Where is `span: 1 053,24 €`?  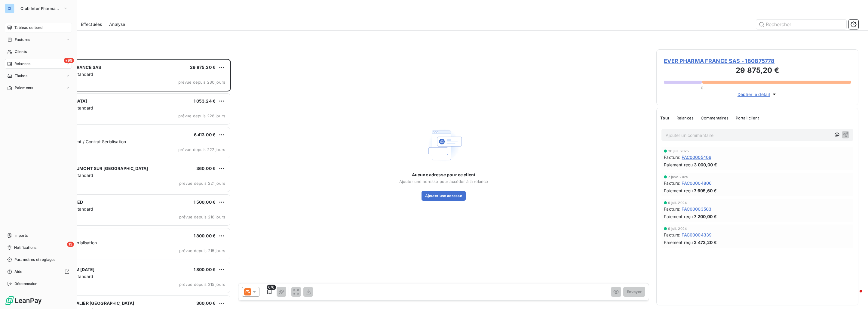
span: 1 053,24 € is located at coordinates (205, 101).